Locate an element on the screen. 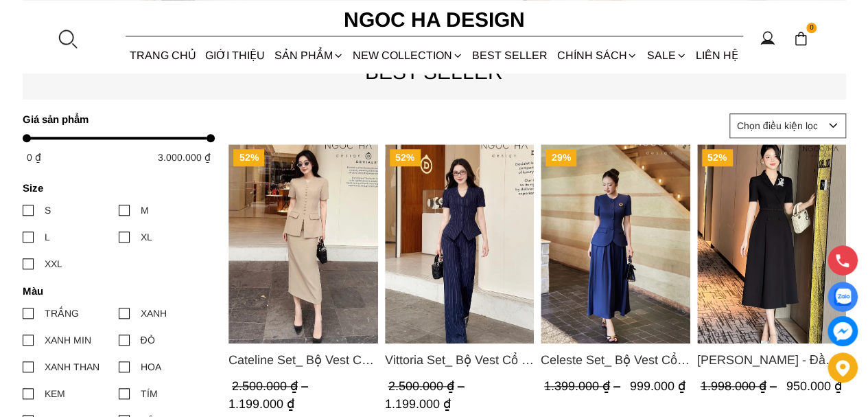  div: KEM is located at coordinates (55, 393).